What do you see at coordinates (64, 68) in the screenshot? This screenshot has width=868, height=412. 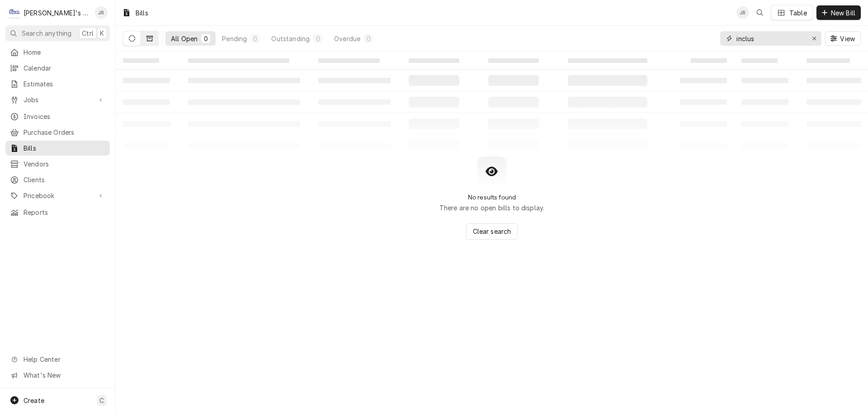 I see `span: Calendar` at bounding box center [64, 68].